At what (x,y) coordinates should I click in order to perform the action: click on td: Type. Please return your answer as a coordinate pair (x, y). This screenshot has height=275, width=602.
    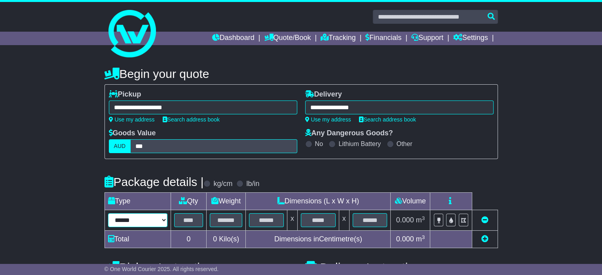
    Looking at the image, I should click on (137, 202).